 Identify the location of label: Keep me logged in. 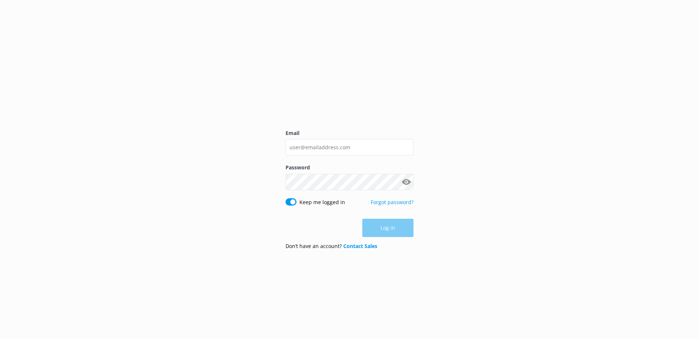
(322, 202).